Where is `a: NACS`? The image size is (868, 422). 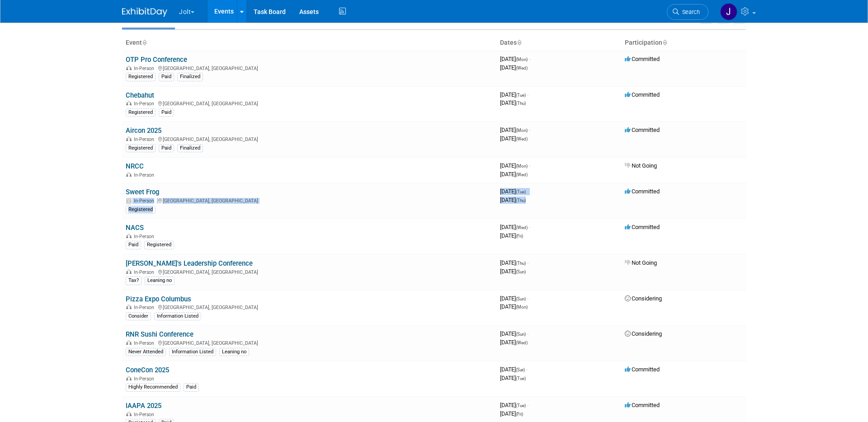 a: NACS is located at coordinates (134, 227).